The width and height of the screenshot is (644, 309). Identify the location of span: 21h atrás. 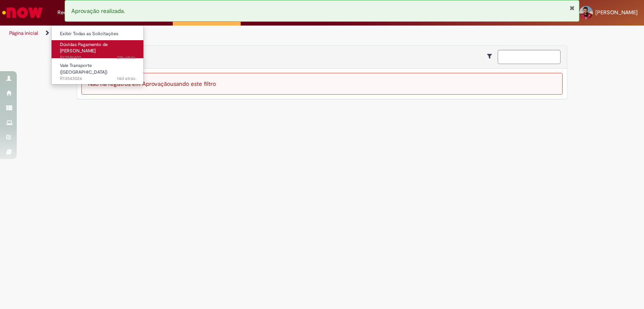
(126, 57).